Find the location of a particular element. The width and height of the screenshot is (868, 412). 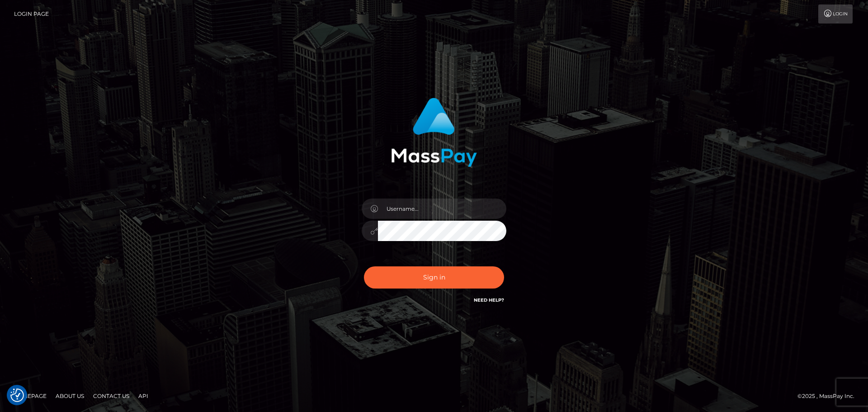

img: MassPay Login is located at coordinates (434, 132).